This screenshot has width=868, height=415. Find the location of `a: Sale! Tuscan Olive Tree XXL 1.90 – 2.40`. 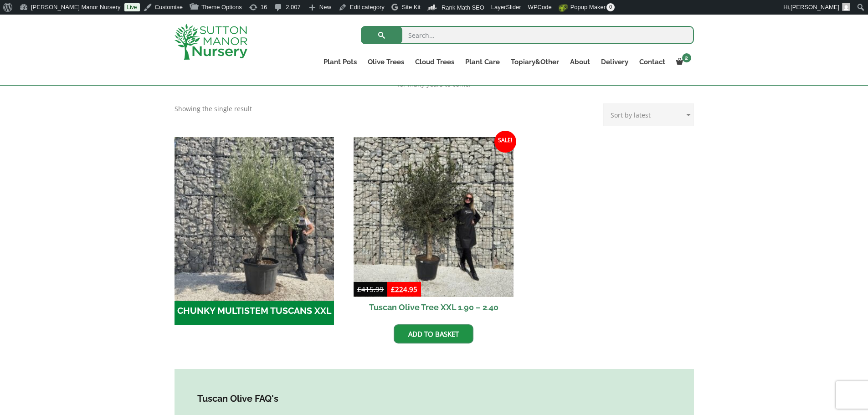

a: Sale! Tuscan Olive Tree XXL 1.90 – 2.40 is located at coordinates (433, 227).